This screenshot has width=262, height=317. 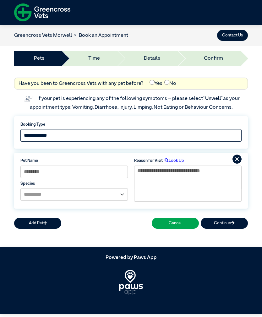 What do you see at coordinates (100, 35) in the screenshot?
I see `li: Book an Appointment` at bounding box center [100, 35].